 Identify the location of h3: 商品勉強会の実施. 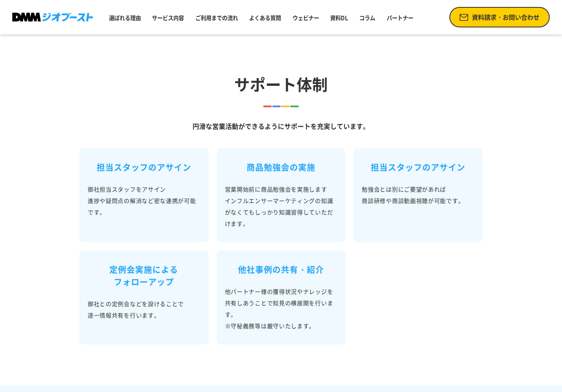
(281, 167).